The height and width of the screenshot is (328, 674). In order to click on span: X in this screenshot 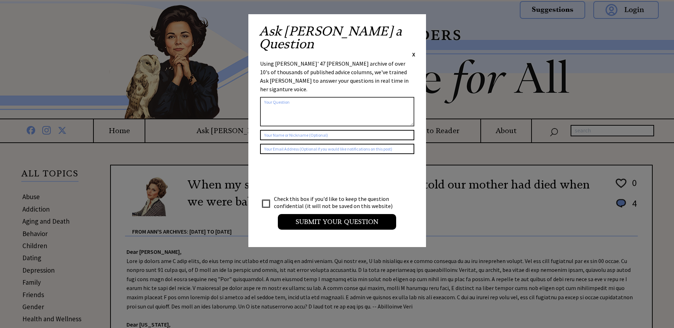, I will do `click(414, 54)`.